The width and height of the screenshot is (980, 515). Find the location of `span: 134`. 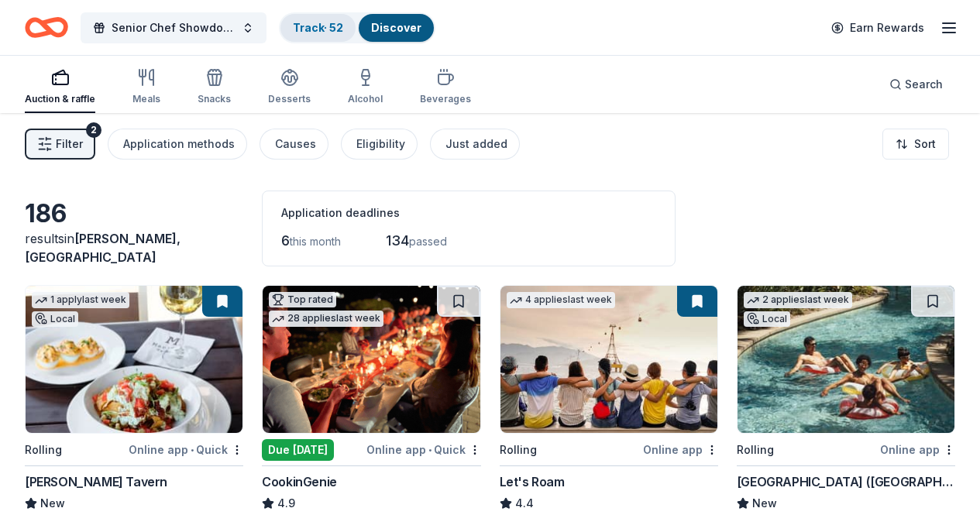

span: 134 is located at coordinates (397, 240).